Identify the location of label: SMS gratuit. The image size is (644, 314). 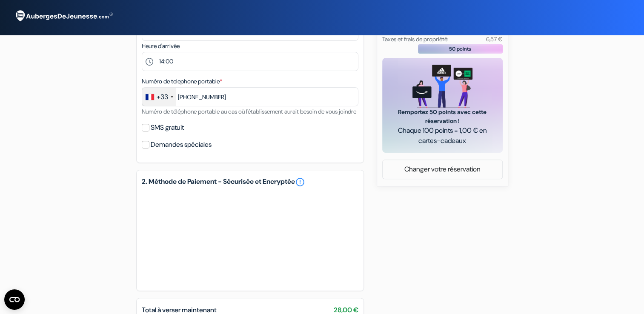
(167, 127).